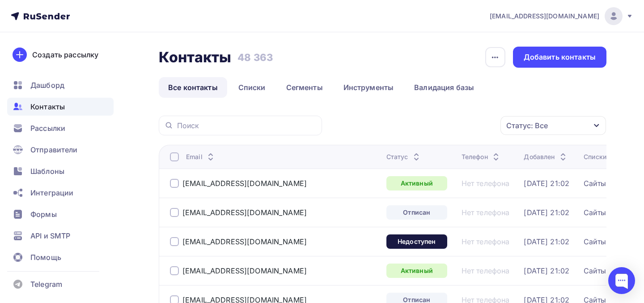 The image size is (644, 303). I want to click on a: Дашборд, so click(60, 85).